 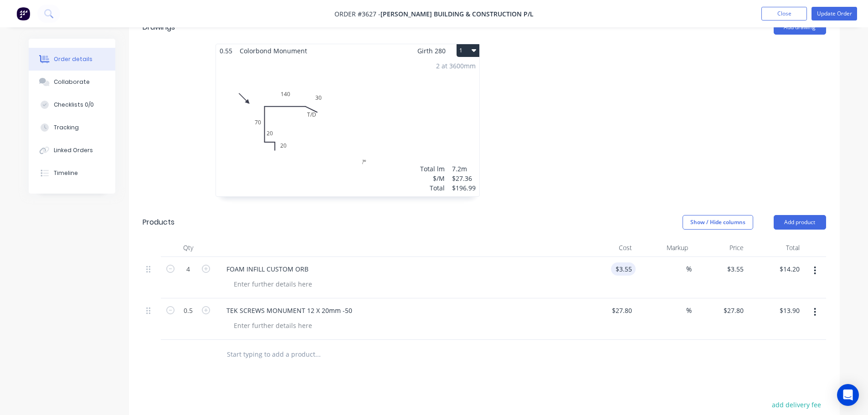 What do you see at coordinates (73, 151) in the screenshot?
I see `div: Linked Orders` at bounding box center [73, 151].